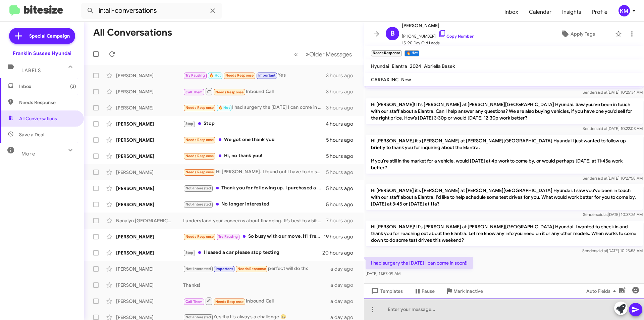  What do you see at coordinates (38, 118) in the screenshot?
I see `span: All Conversations` at bounding box center [38, 118].